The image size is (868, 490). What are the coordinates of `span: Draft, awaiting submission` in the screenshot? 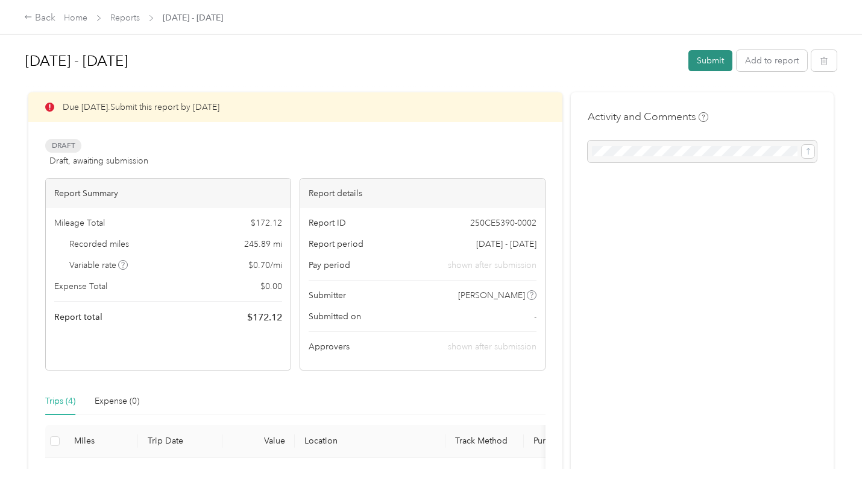 It's located at (99, 160).